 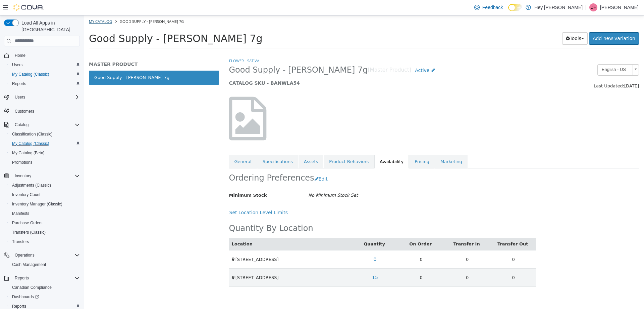 What do you see at coordinates (308, 146) in the screenshot?
I see `a: Availability` at bounding box center [308, 146].